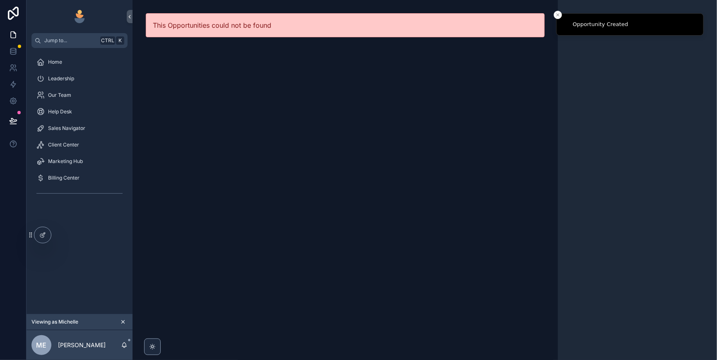 The image size is (717, 360). Describe the element at coordinates (79, 41) in the screenshot. I see `button: Jump to...CtrlK` at that location.